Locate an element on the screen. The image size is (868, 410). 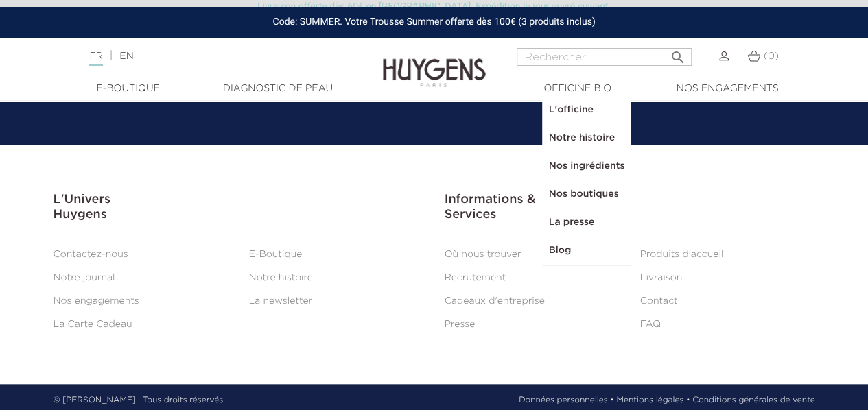
span: (0) is located at coordinates (772, 56).